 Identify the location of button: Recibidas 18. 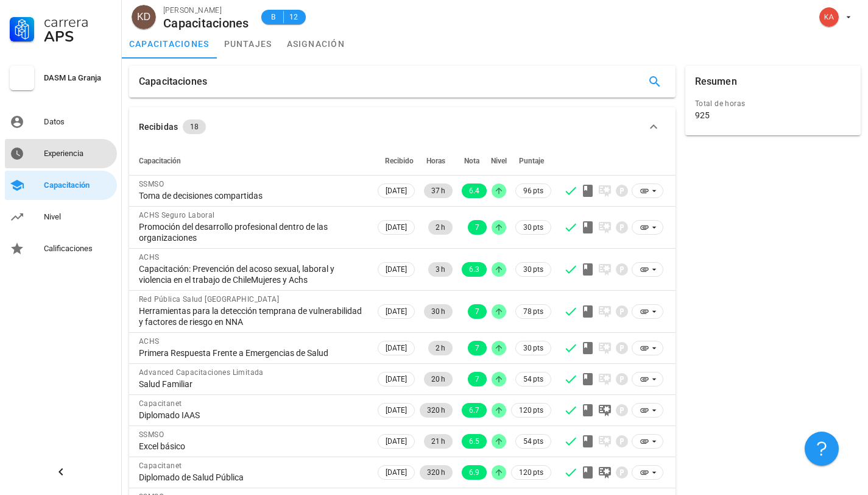
(402, 126).